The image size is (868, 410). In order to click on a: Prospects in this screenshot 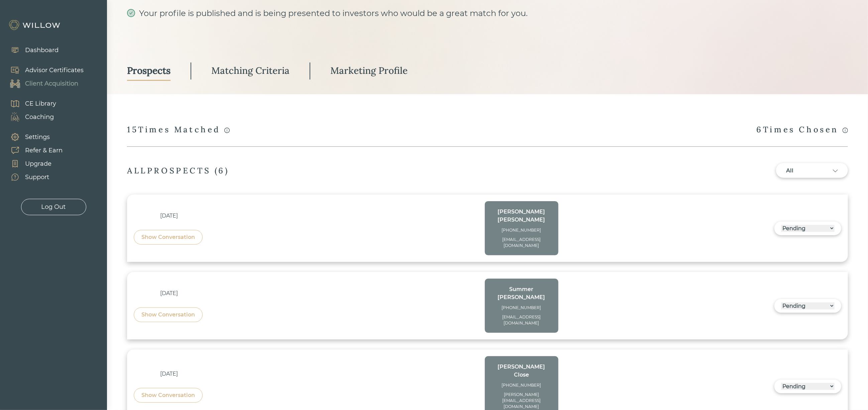, I will do `click(149, 71)`.